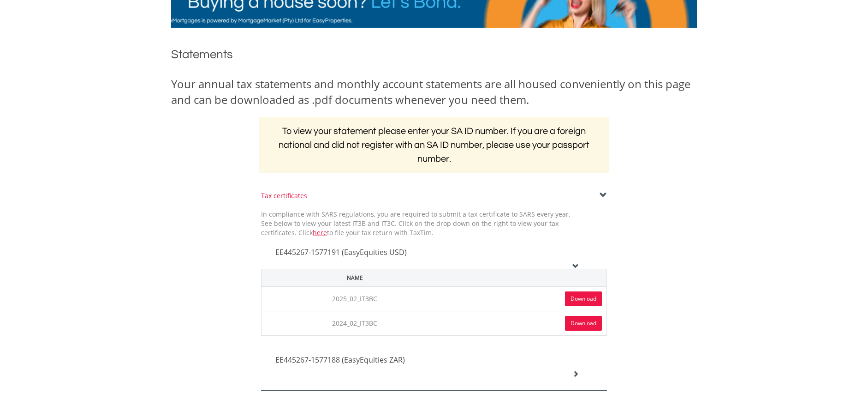  I want to click on span: EE445267-1577188 (EasyEquities ZAR), so click(340, 360).